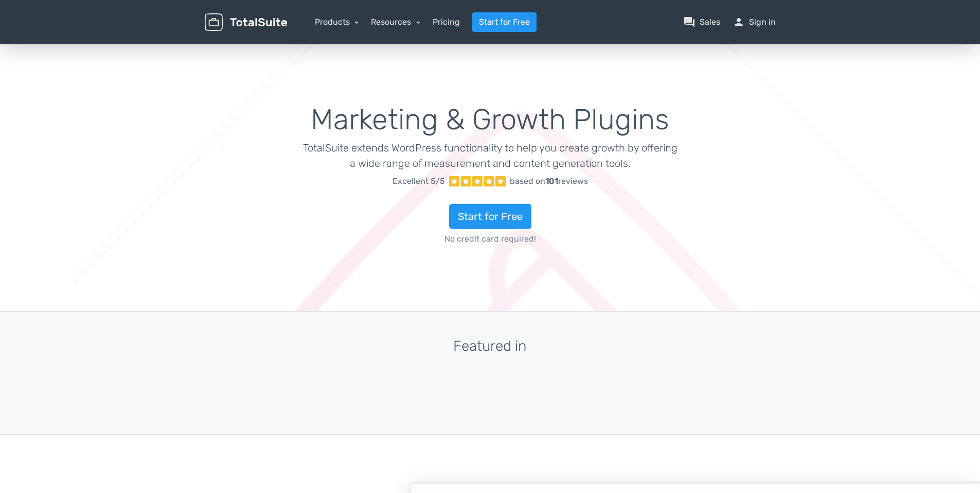 This screenshot has height=493, width=980. Describe the element at coordinates (490, 239) in the screenshot. I see `span: No credit card required!` at that location.